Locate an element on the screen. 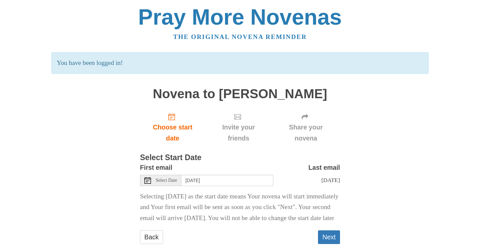  span: Share your novena is located at coordinates (306, 133).